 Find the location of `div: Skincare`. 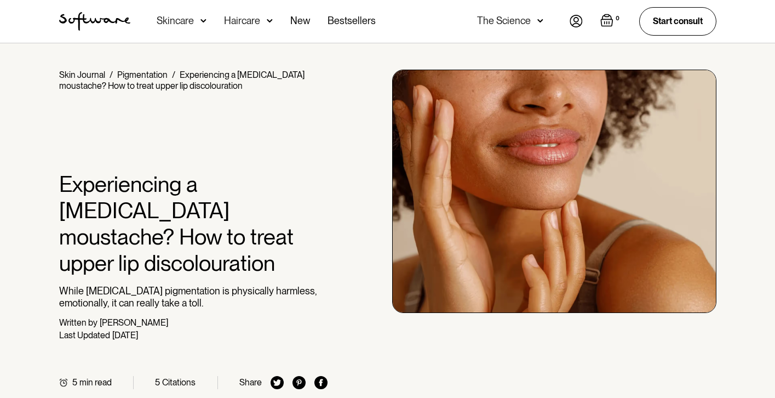

div: Skincare is located at coordinates (175, 21).